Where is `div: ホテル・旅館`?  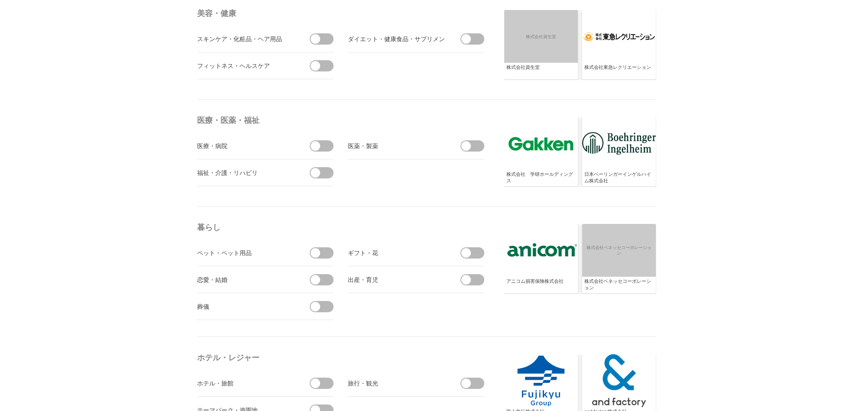 div: ホテル・旅館 is located at coordinates (246, 383).